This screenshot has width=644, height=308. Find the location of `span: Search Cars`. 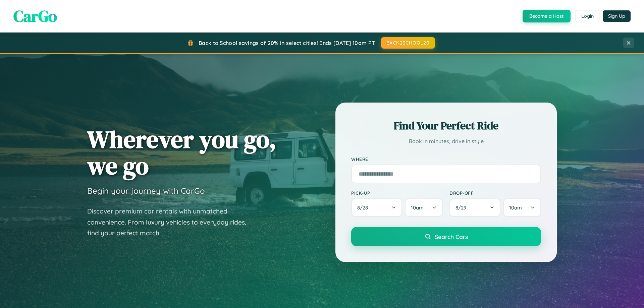

span: Search Cars is located at coordinates (451, 236).